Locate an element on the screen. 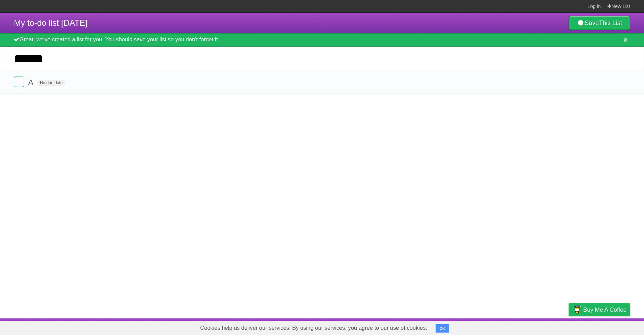 This screenshot has width=644, height=335. a: Terms is located at coordinates (544, 327).